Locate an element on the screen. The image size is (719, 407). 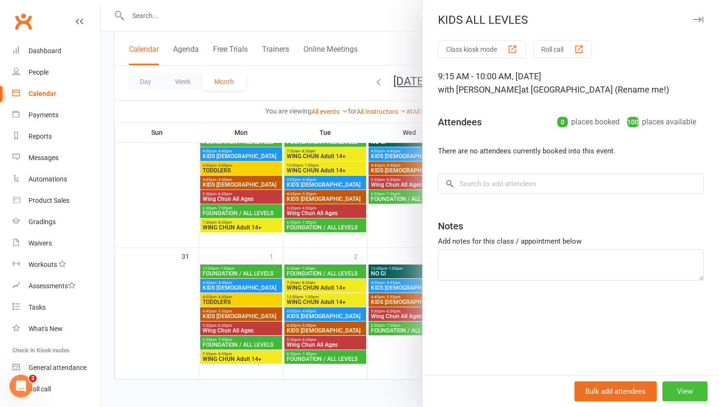
div: Reports is located at coordinates (40, 136).